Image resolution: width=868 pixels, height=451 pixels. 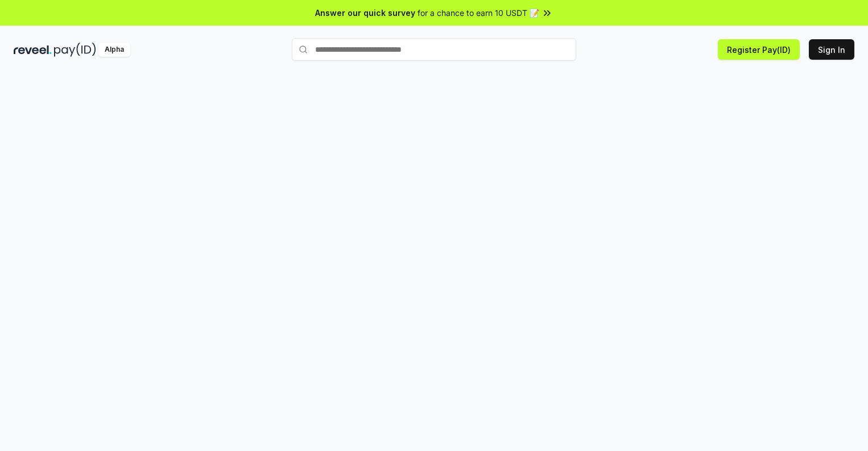 I want to click on button: Sign In, so click(x=832, y=49).